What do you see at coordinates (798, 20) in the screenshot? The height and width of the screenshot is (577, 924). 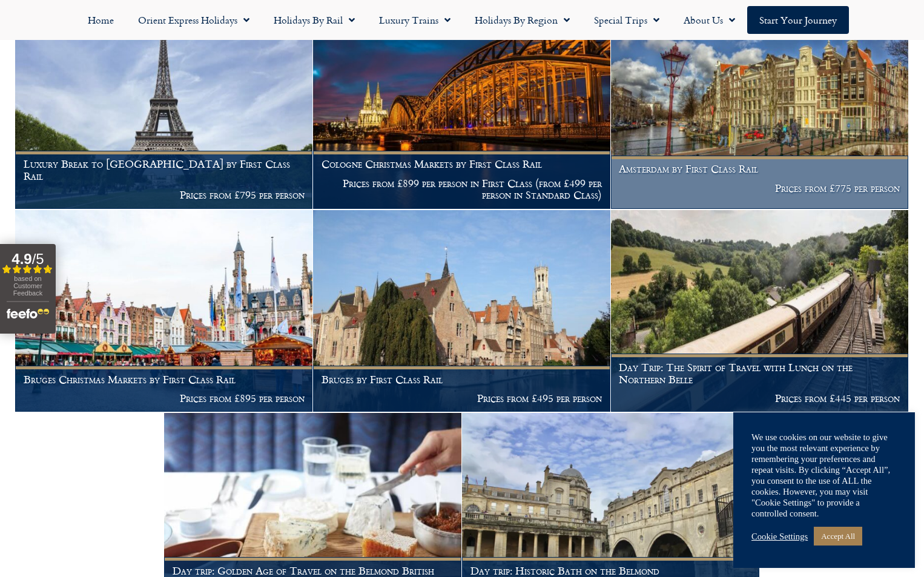 I see `a: Start your Journey` at bounding box center [798, 20].